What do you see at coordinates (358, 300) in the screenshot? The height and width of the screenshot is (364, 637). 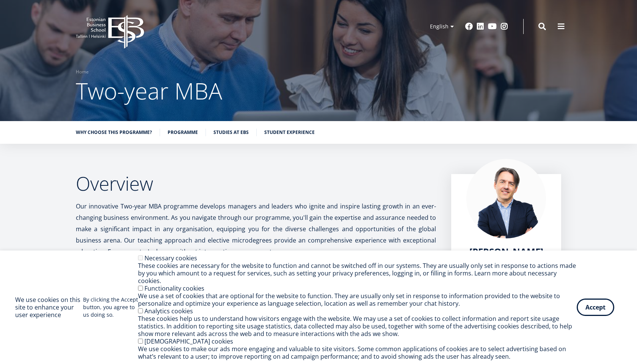 I see `div: We use a set of cookies that are optional for the website to function. They are usually only set ...` at bounding box center [358, 300].